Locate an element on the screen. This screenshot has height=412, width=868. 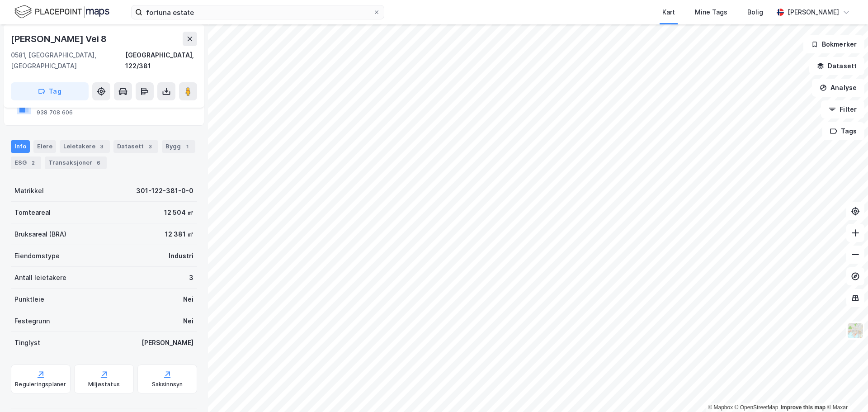
button: Tags is located at coordinates (843, 131).